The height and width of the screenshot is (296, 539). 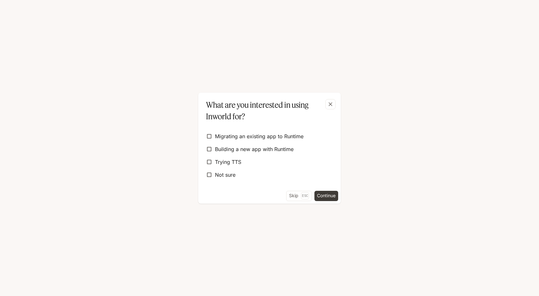 What do you see at coordinates (326, 196) in the screenshot?
I see `button: Continue` at bounding box center [326, 196].